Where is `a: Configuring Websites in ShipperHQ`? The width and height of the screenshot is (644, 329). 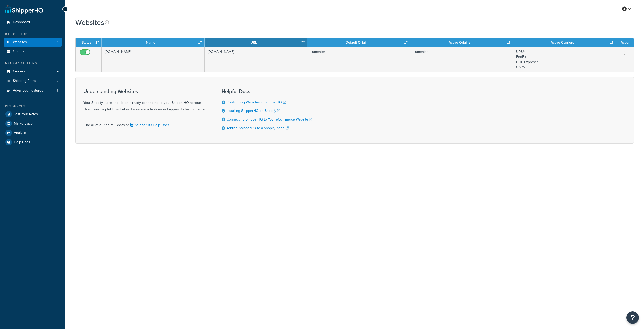
a: Configuring Websites in ShipperHQ is located at coordinates (256, 102).